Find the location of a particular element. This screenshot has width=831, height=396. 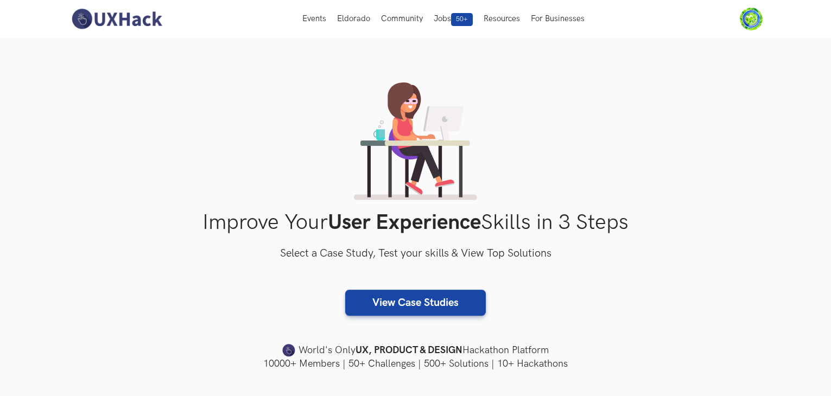

h1: Improve Your Skills in 3 Steps is located at coordinates (416, 223).